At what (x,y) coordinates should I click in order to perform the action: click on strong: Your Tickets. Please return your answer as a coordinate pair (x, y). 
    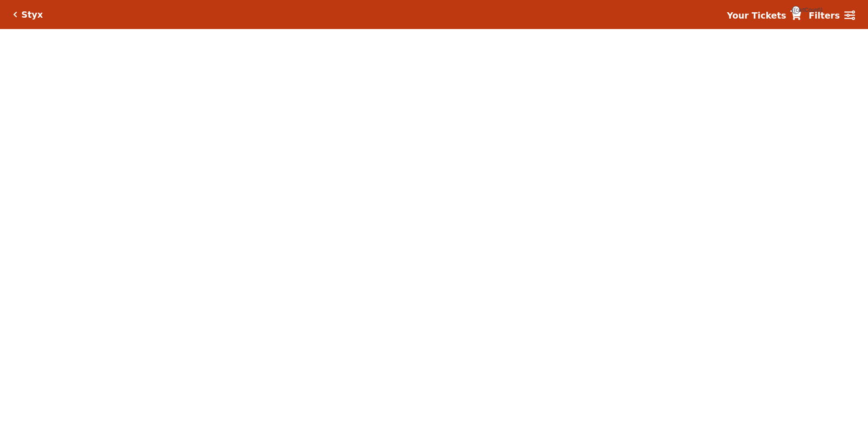
    Looking at the image, I should click on (757, 15).